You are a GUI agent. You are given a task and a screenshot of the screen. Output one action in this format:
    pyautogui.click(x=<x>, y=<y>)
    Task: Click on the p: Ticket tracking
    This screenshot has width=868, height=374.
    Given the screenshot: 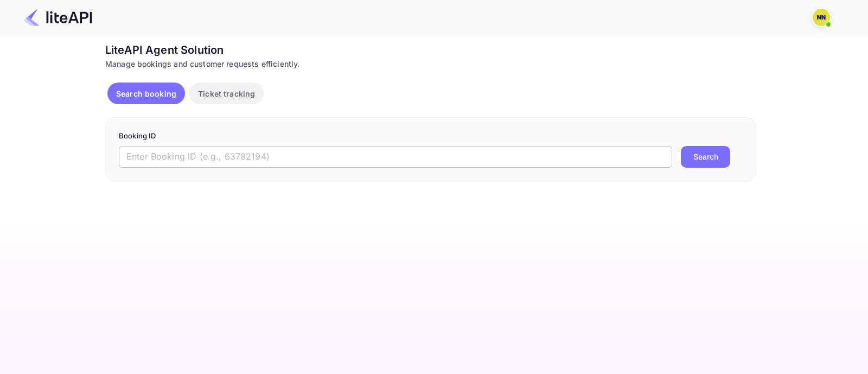 What is the action you would take?
    pyautogui.click(x=226, y=94)
    